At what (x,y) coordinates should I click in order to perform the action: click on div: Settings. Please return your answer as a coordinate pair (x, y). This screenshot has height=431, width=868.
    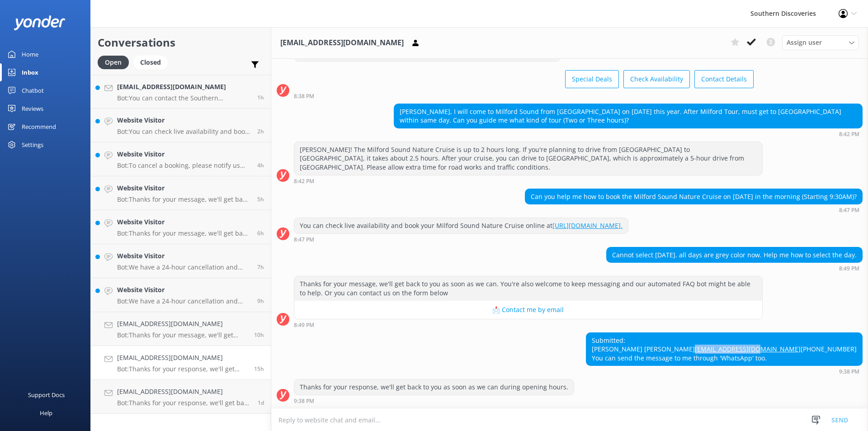
    Looking at the image, I should click on (32, 145).